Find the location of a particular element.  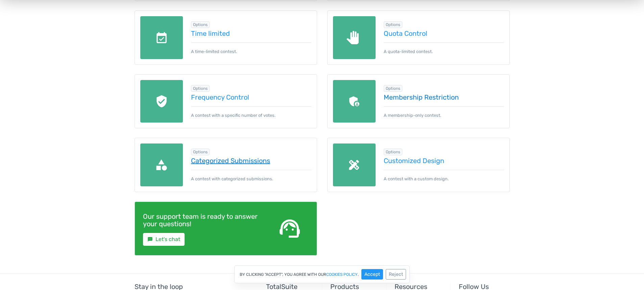

span: support_agent is located at coordinates (289, 229).